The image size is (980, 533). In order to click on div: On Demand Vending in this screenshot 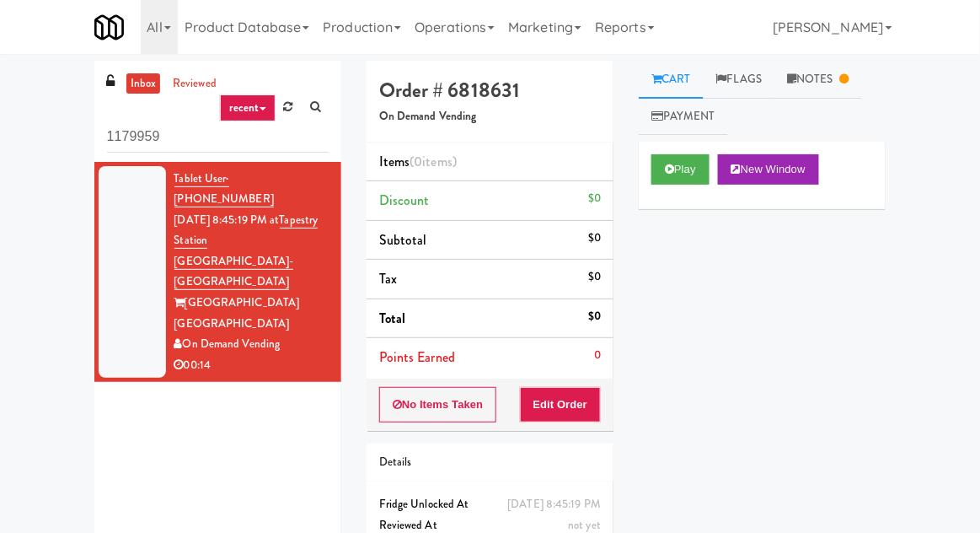, I will do `click(251, 343)`.